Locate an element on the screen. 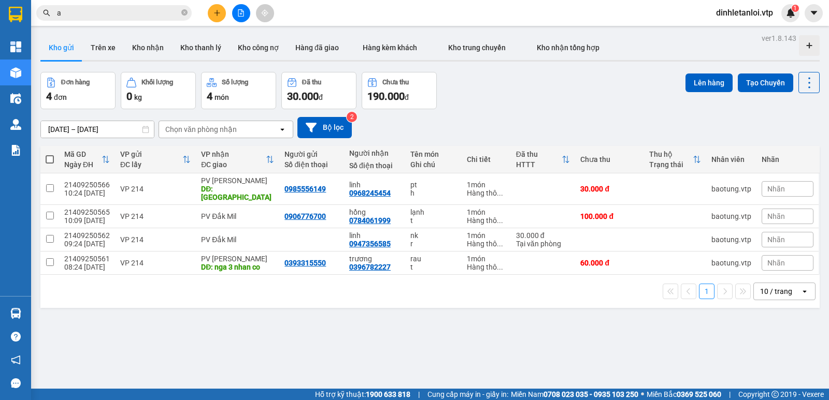  div: pt is located at coordinates (433, 185).